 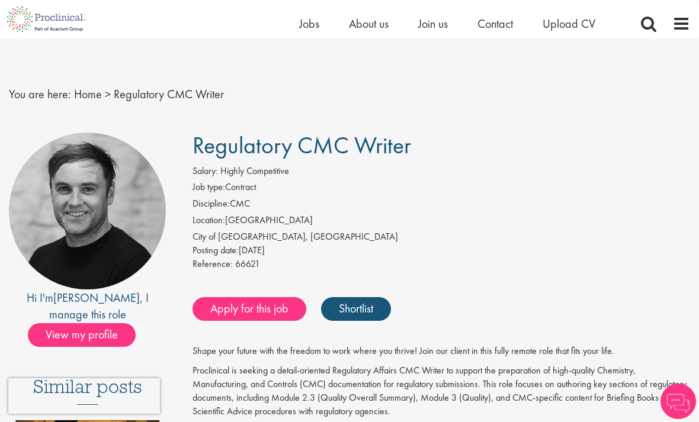 What do you see at coordinates (441, 189) in the screenshot?
I see `li: Contract` at bounding box center [441, 189].